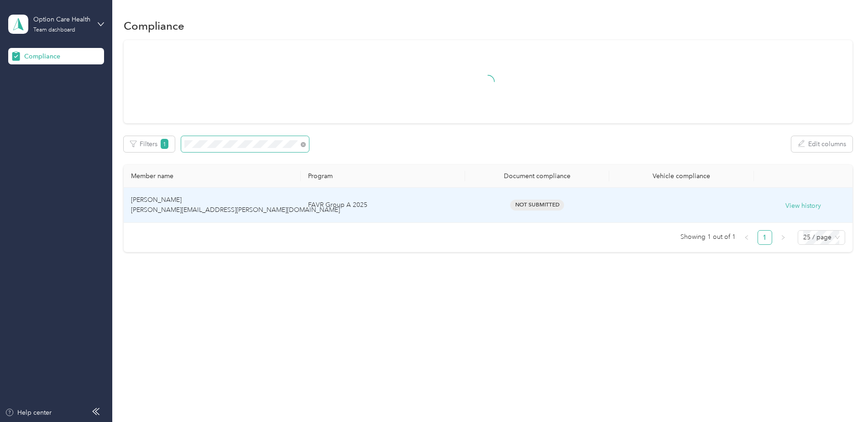 This screenshot has width=868, height=422. I want to click on th: Program, so click(383, 176).